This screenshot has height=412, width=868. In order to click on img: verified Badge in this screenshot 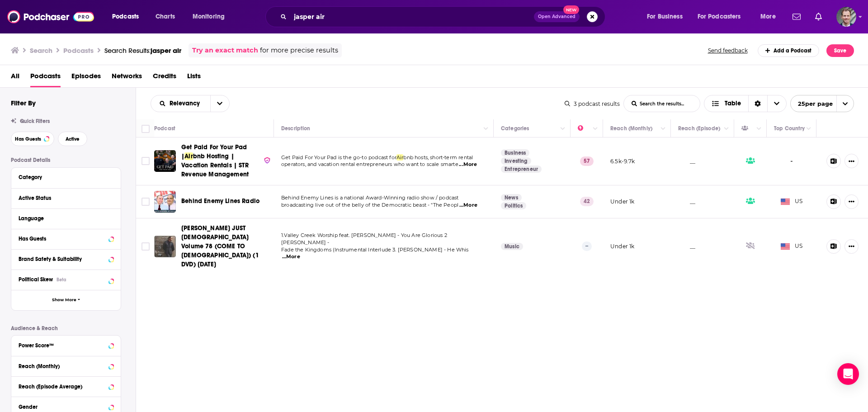, I will do `click(267, 160)`.